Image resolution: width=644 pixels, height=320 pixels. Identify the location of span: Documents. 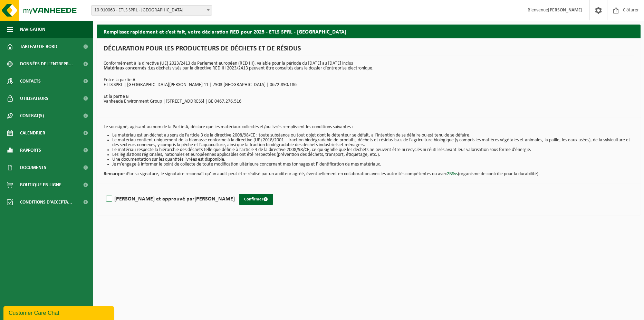
(33, 167).